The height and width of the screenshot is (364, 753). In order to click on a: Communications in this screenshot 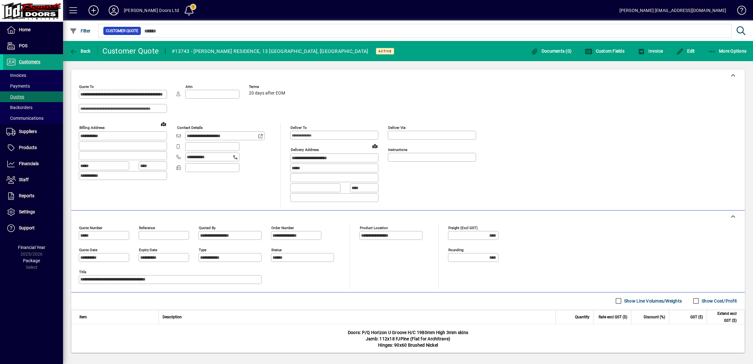, I will do `click(33, 118)`.